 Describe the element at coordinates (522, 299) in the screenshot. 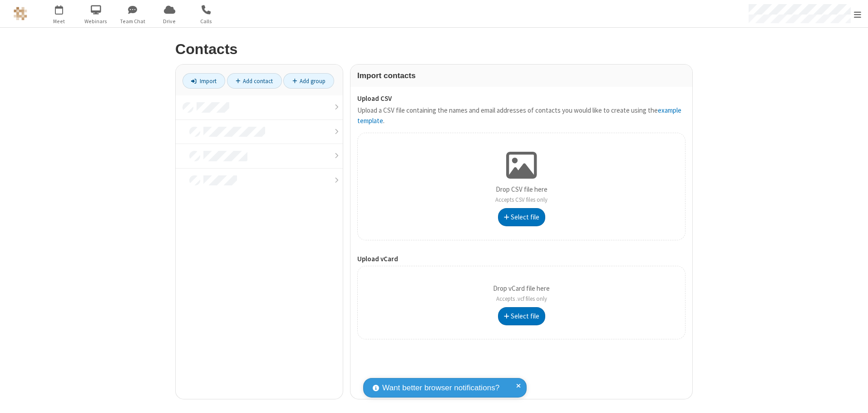

I see `span: Accepts .vcf files only` at that location.